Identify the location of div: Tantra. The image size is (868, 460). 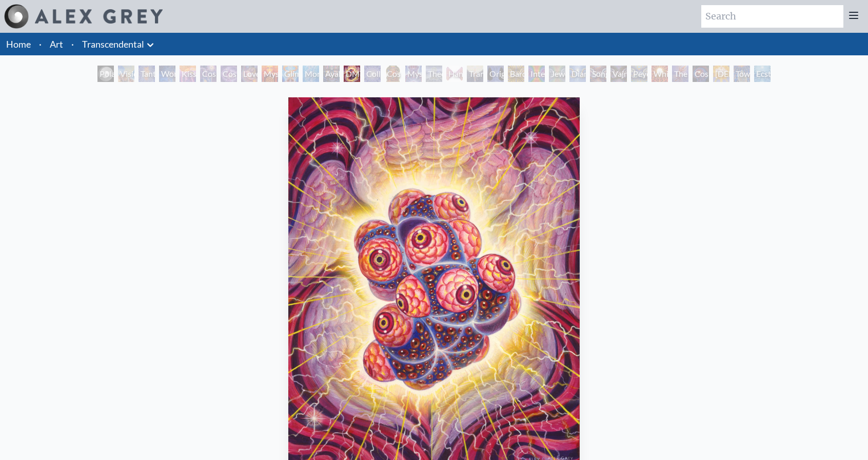
(147, 74).